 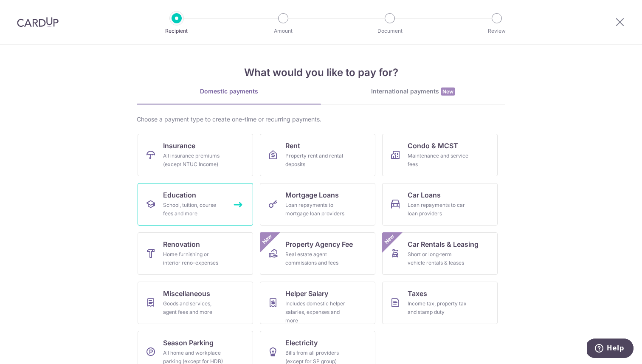 What do you see at coordinates (194, 160) in the screenshot?
I see `div: All insurance premiums (except NTUC Income)` at bounding box center [194, 160].